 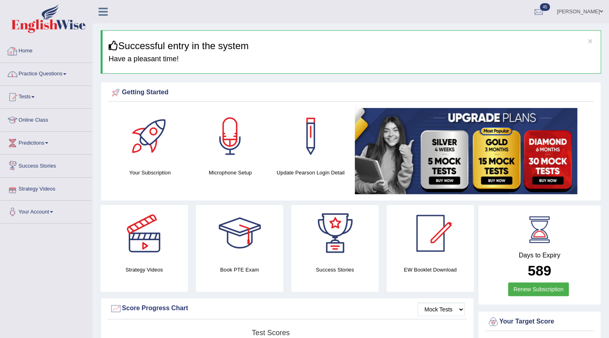 What do you see at coordinates (540, 255) in the screenshot?
I see `h4: Days to Expiry` at bounding box center [540, 255].